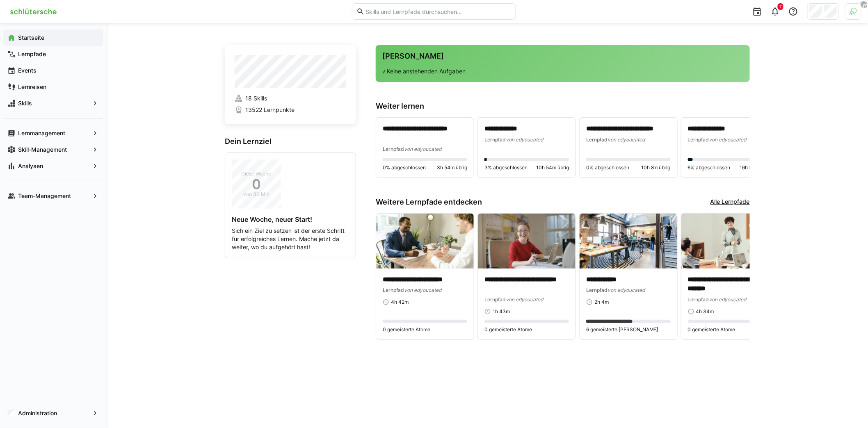 This screenshot has width=868, height=428. What do you see at coordinates (602, 302) in the screenshot?
I see `span: 2h 4m` at bounding box center [602, 302].